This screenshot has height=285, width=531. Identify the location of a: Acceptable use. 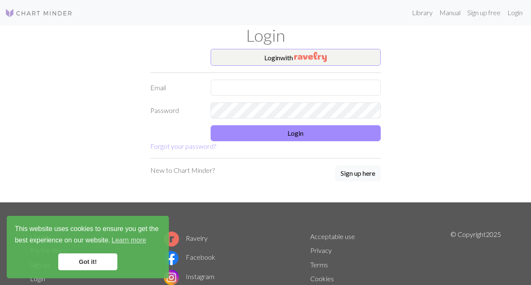
(333, 236).